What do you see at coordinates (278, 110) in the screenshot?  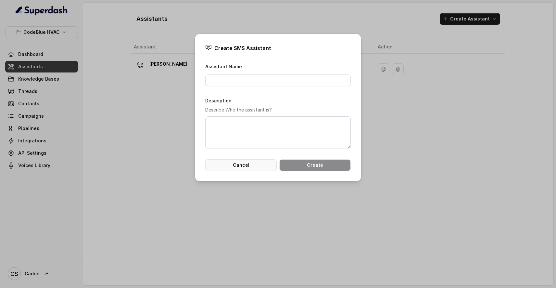 I see `p: Describe Who the assistant is?` at bounding box center [278, 110].